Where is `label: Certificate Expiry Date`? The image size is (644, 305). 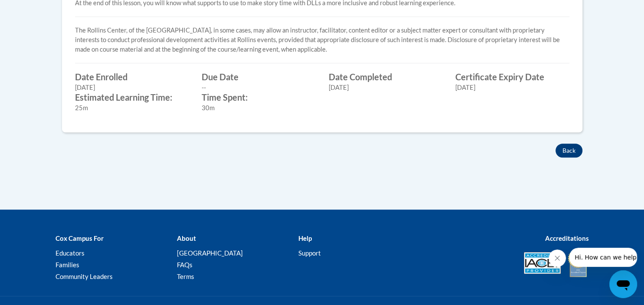 label: Certificate Expiry Date is located at coordinates (512, 77).